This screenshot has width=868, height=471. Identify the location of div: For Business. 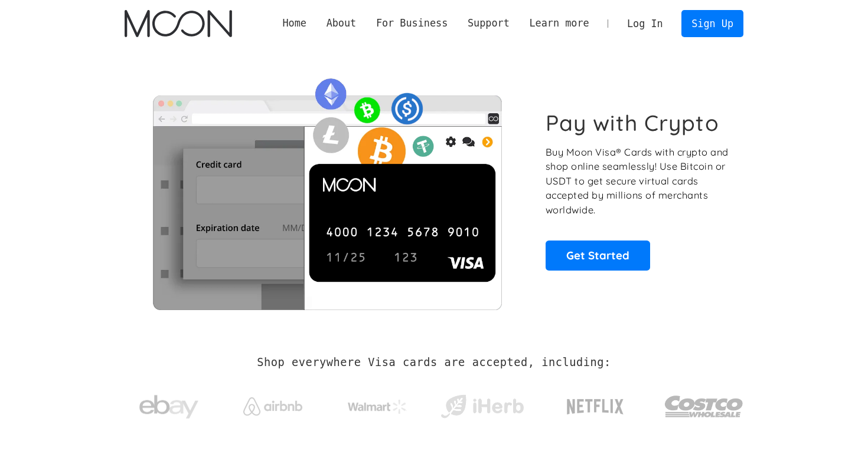
(411, 23).